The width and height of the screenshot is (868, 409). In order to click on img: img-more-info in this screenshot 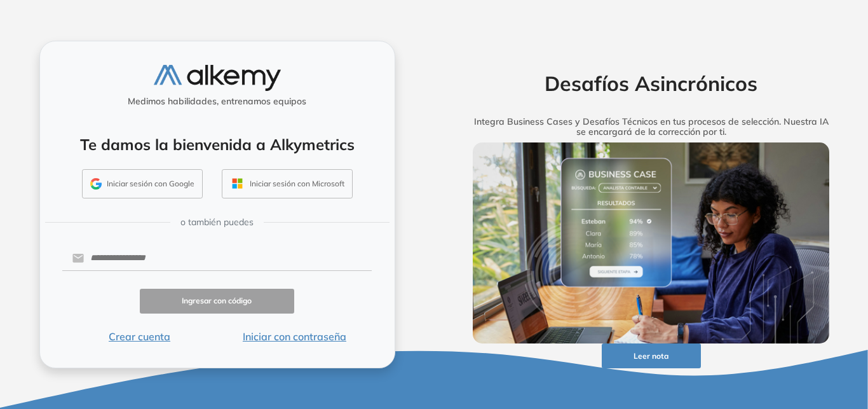, I will do `click(651, 243)`.